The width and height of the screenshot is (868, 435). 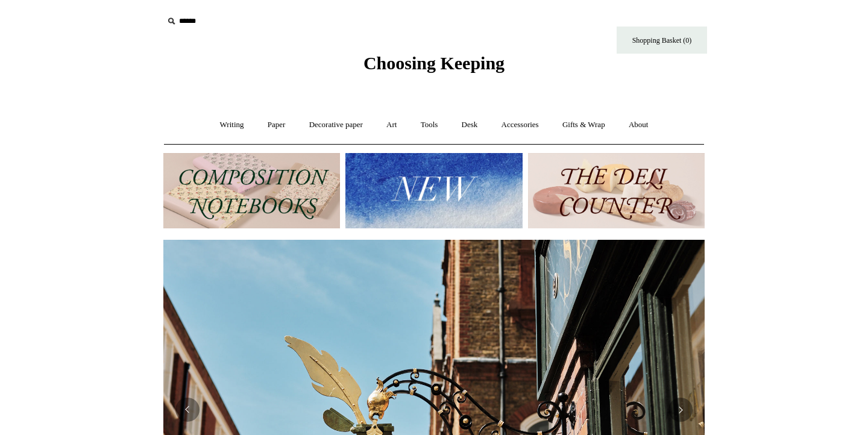 What do you see at coordinates (661, 40) in the screenshot?
I see `a: Shopping Basket (0)` at bounding box center [661, 40].